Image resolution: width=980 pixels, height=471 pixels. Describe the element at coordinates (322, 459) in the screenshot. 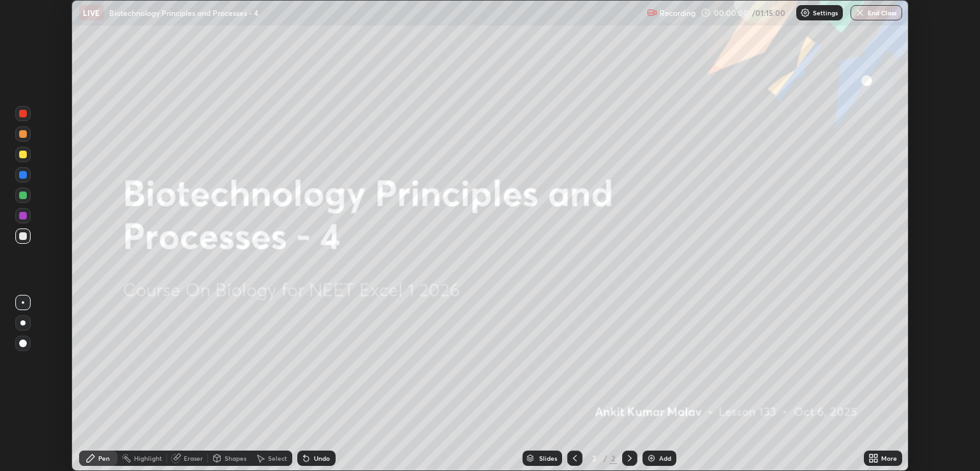

I see `div: Undo` at that location.